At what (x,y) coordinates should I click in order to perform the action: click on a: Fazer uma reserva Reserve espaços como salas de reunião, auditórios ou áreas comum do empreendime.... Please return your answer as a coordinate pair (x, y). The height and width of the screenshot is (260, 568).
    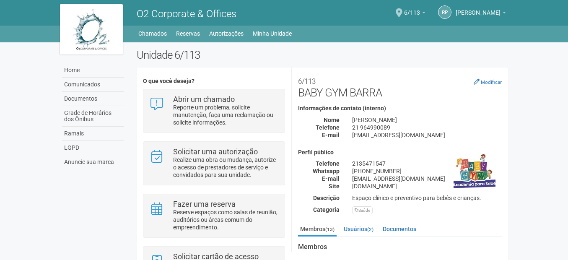
    Looking at the image, I should click on (214, 215).